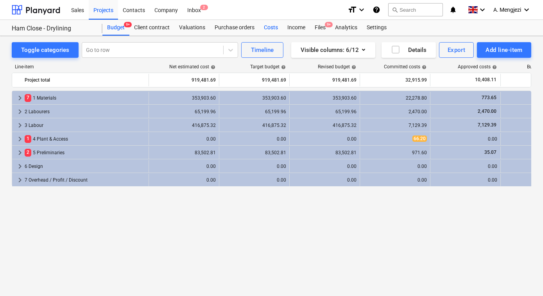 The height and width of the screenshot is (296, 543). Describe the element at coordinates (116, 28) in the screenshot. I see `div: Budget` at that location.